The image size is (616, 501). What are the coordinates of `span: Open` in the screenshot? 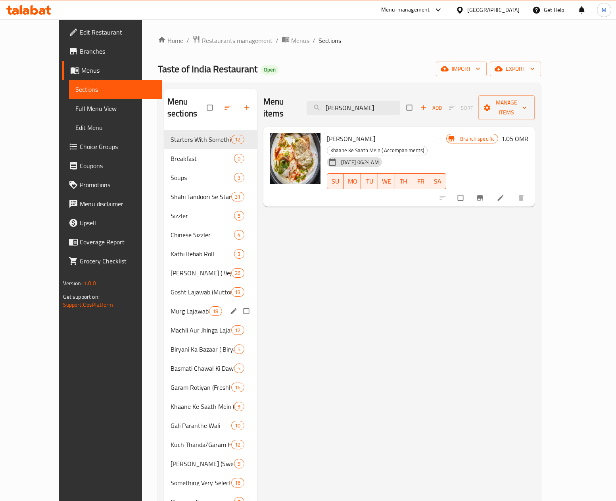 It's located at (270, 69).